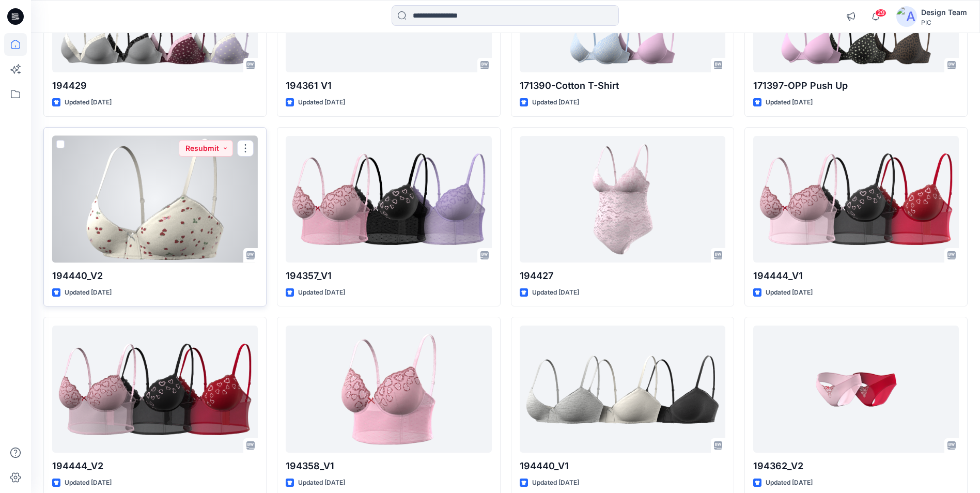 This screenshot has width=980, height=493. Describe the element at coordinates (881, 13) in the screenshot. I see `span: 29` at that location.